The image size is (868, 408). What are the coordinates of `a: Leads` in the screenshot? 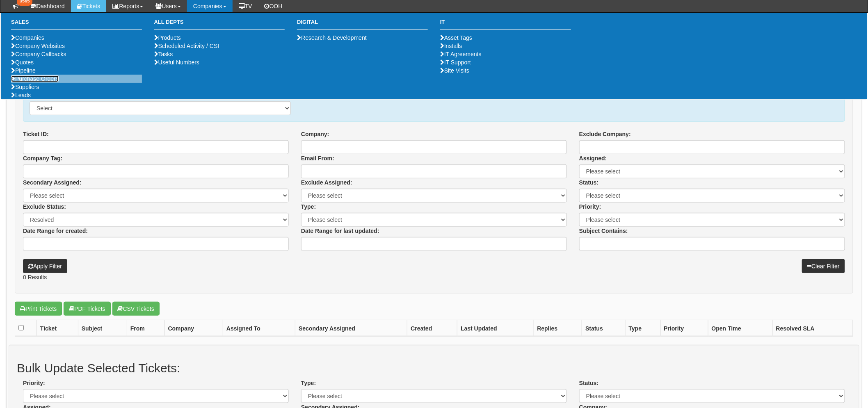 It's located at (21, 95).